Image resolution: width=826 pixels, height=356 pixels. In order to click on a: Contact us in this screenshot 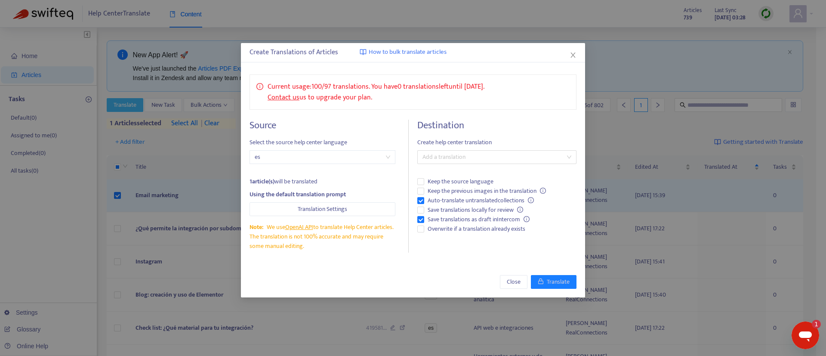, I will do `click(284, 97)`.